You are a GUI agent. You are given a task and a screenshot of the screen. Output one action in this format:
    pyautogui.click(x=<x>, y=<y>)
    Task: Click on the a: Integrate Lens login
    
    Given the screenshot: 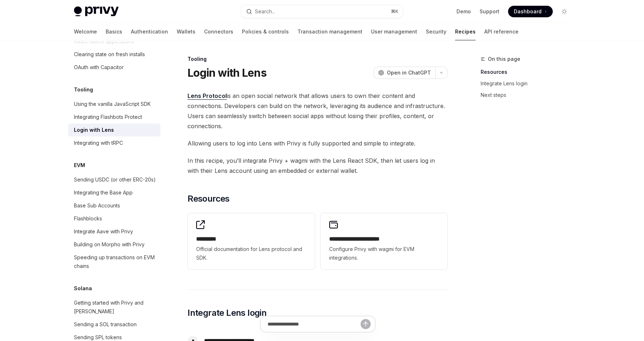 What is the action you would take?
    pyautogui.click(x=528, y=84)
    